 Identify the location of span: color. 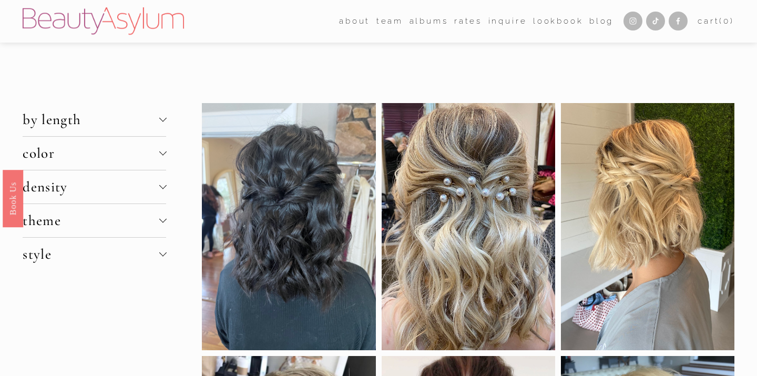
(90, 153).